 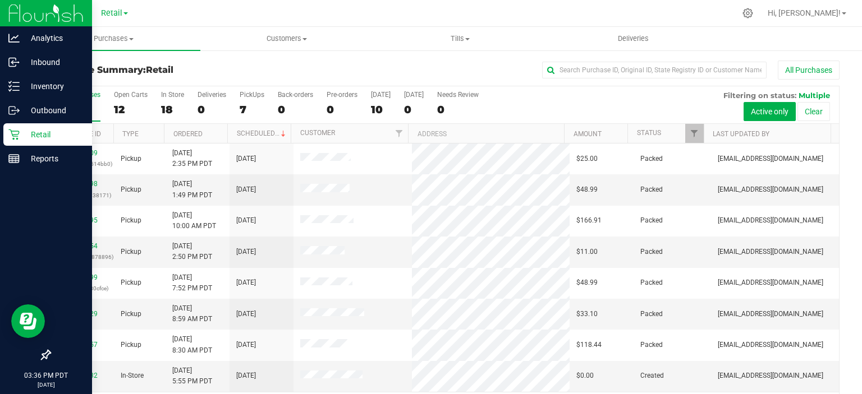 What do you see at coordinates (633, 39) in the screenshot?
I see `a: Deliveries` at bounding box center [633, 39].